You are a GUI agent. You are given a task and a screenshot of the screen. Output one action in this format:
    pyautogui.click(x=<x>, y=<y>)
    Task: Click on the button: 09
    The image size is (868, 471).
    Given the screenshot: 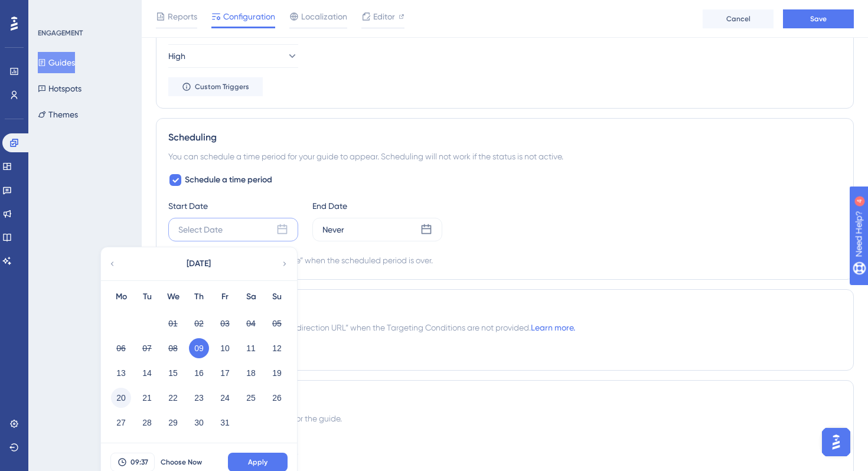 What is the action you would take?
    pyautogui.click(x=199, y=349)
    